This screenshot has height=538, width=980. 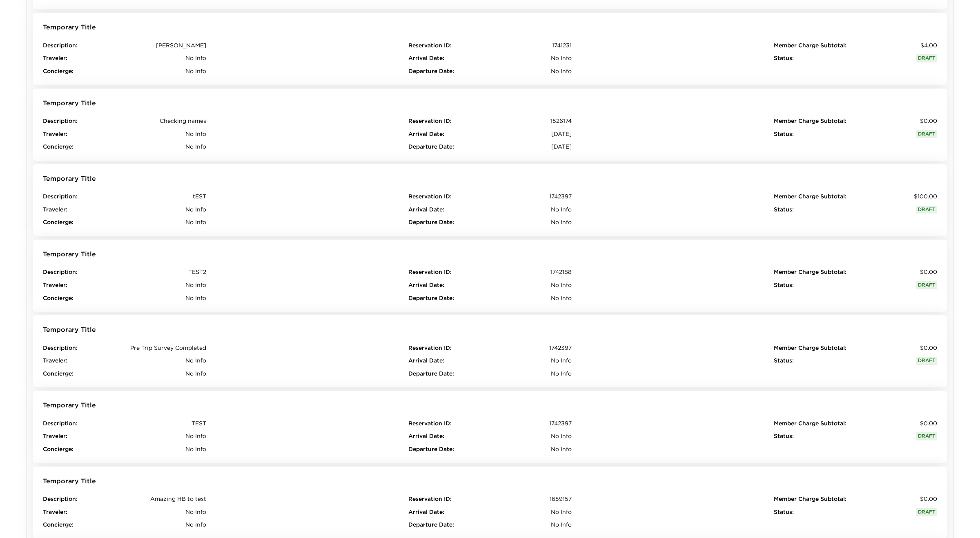 What do you see at coordinates (562, 46) in the screenshot?
I see `span: 1741231` at bounding box center [562, 46].